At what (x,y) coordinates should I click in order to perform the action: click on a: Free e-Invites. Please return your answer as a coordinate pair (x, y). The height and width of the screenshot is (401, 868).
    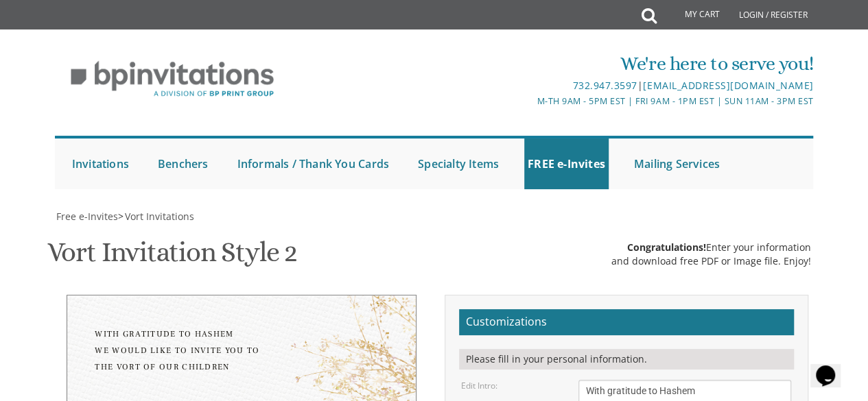
    Looking at the image, I should click on (87, 216).